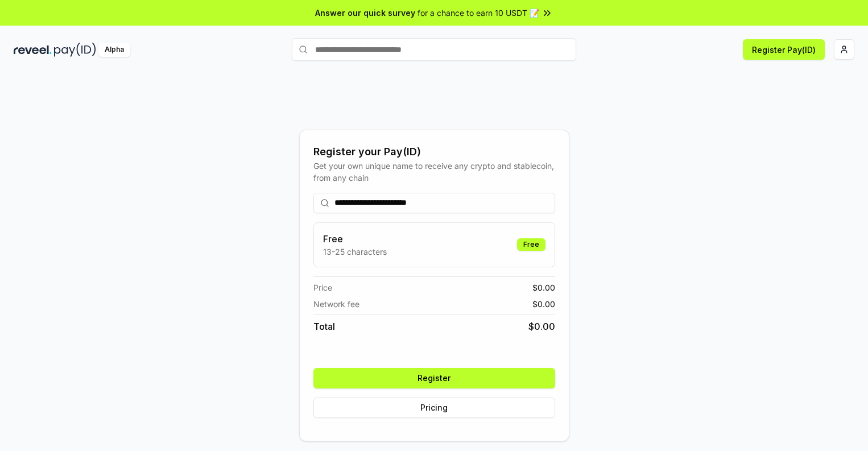 The image size is (868, 451). What do you see at coordinates (323, 287) in the screenshot?
I see `span: Price` at bounding box center [323, 287].